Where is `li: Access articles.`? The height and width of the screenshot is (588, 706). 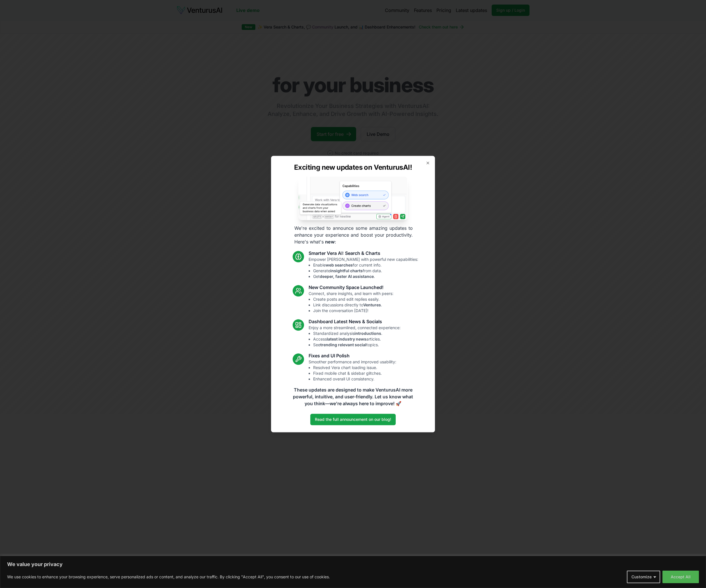 li: Access articles. is located at coordinates (356, 339).